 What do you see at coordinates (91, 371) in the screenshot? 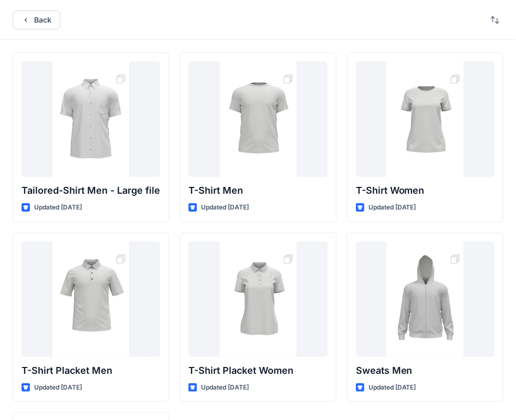
I see `p: T-Shirt Placket Men` at bounding box center [91, 371].